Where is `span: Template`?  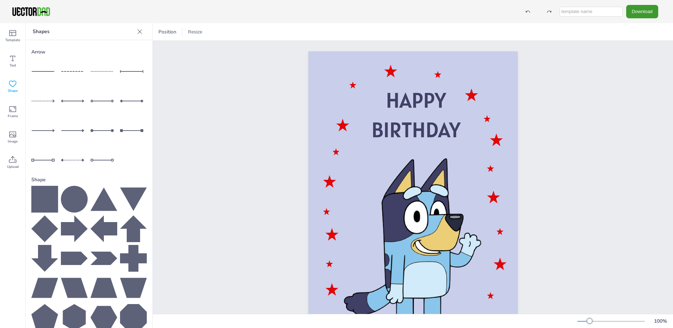
span: Template is located at coordinates (13, 40).